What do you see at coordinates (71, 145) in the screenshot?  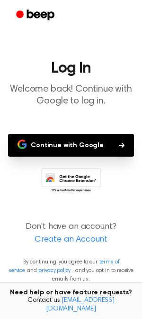 I see `button: Continue with Google` at bounding box center [71, 145].